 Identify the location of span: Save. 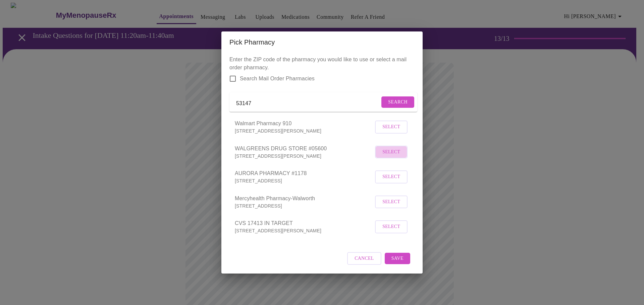
(398, 258).